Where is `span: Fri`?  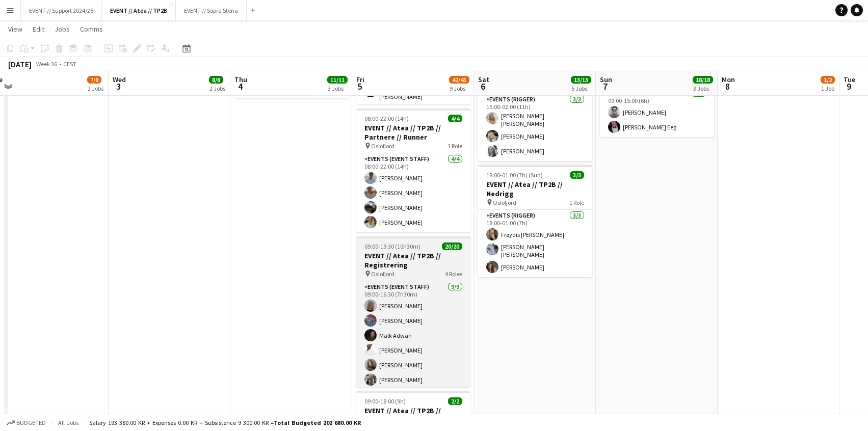
span: Fri is located at coordinates (360, 80).